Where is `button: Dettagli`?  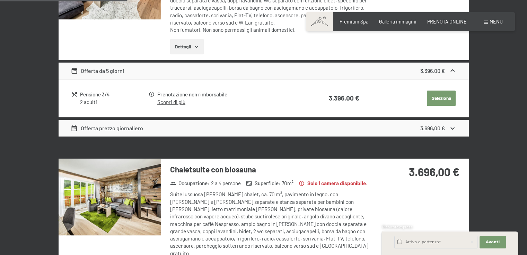 button: Dettagli is located at coordinates (187, 47).